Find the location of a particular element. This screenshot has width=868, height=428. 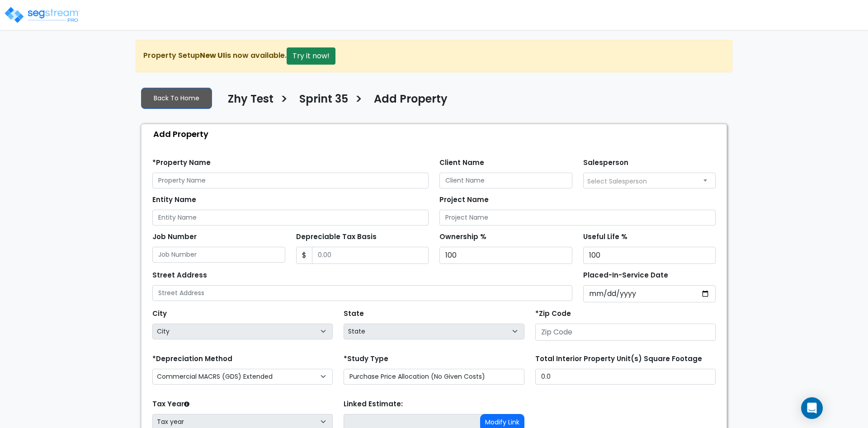

input: Client Name is located at coordinates (506, 180).